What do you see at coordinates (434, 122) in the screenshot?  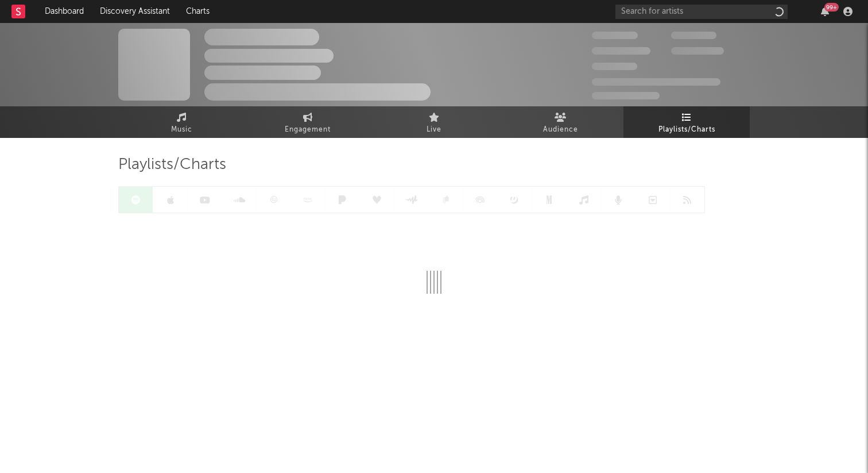 I see `a: Live` at bounding box center [434, 122].